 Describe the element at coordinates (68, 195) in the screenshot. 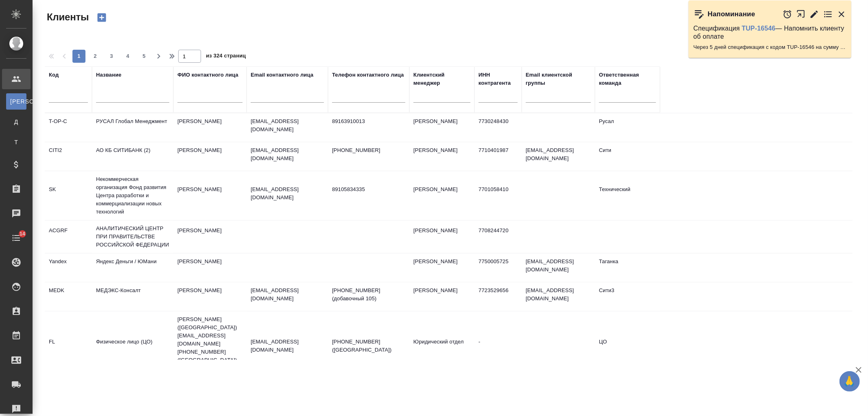

I see `td: SK` at that location.